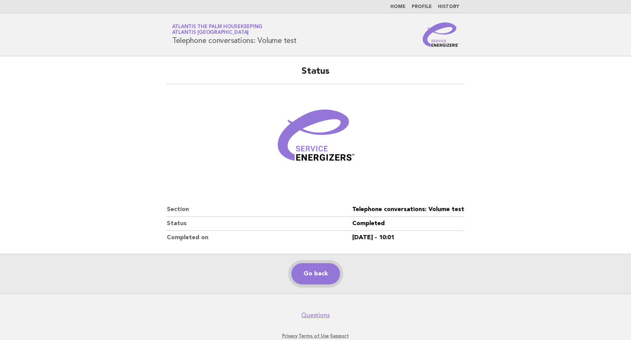  What do you see at coordinates (441, 35) in the screenshot?
I see `img: Service Energizers` at bounding box center [441, 35].